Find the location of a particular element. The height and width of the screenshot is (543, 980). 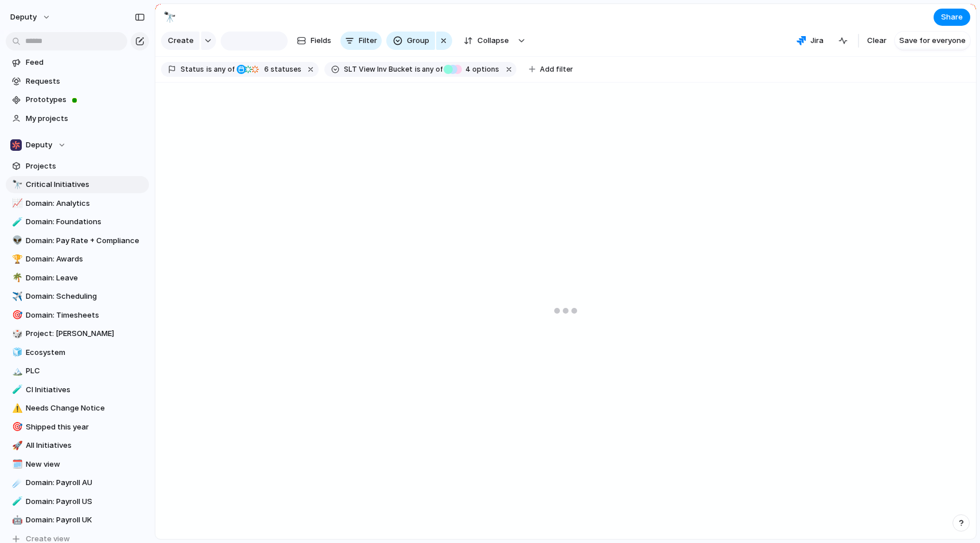

span: SLT View Inv Bucket is located at coordinates (378, 69).